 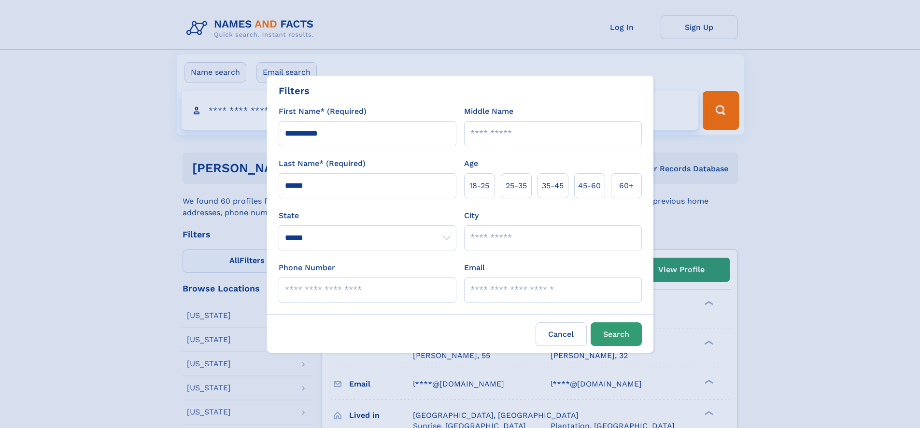 I want to click on label: First Name* (Required), so click(x=323, y=112).